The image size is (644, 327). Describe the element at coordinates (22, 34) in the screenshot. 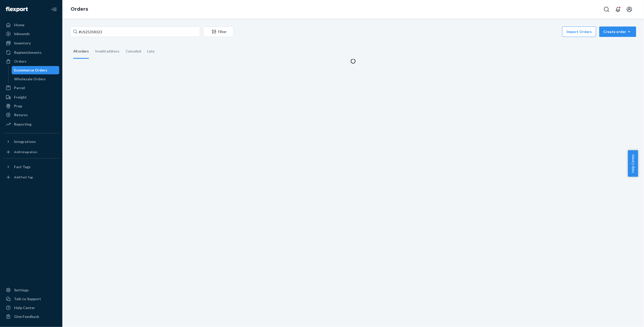

I see `div: Inbounds` at that location.